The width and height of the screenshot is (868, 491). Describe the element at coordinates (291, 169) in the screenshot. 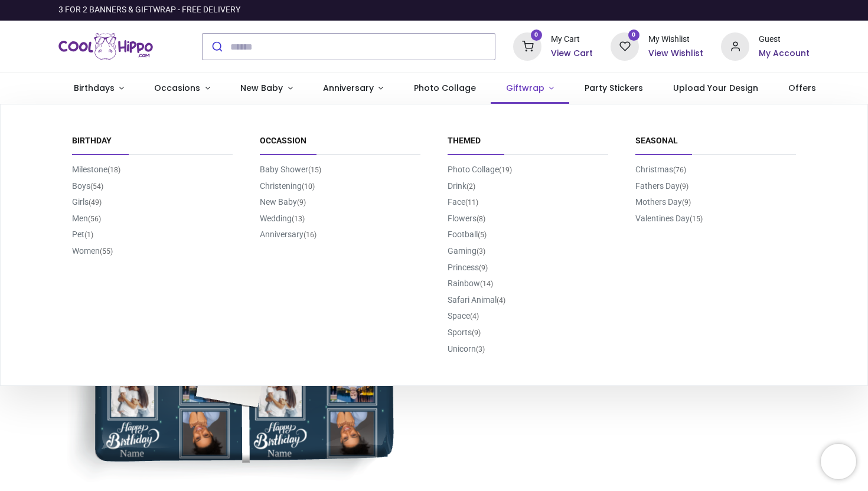

I see `a: Baby Shower(15)` at that location.